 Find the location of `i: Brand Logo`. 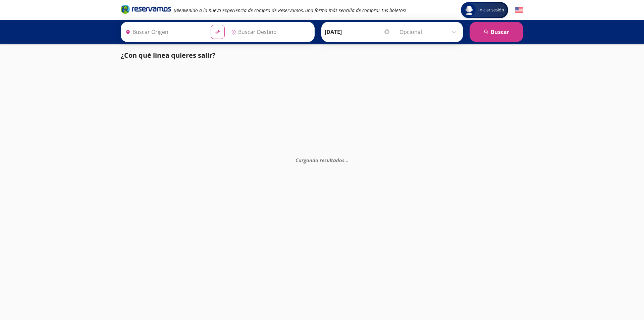

i: Brand Logo is located at coordinates (146, 9).